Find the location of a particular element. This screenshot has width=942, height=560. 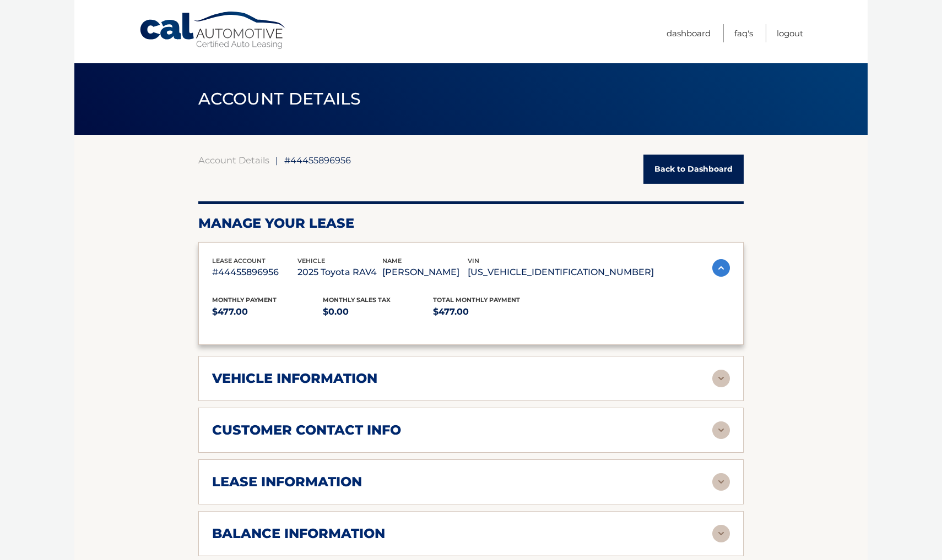

span: ACCOUNT DETAILS is located at coordinates (280, 98).